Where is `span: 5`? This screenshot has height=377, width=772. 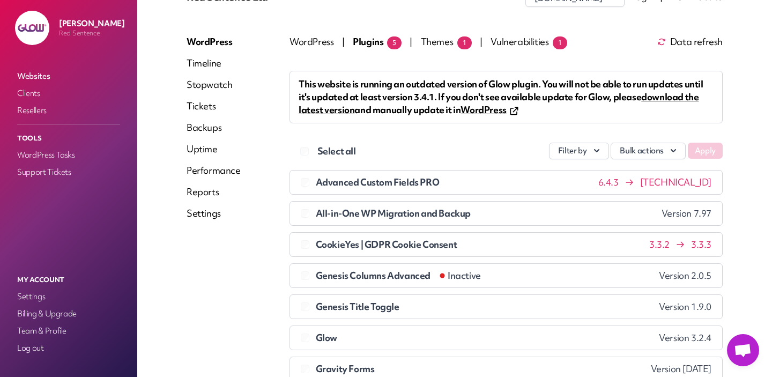 span: 5 is located at coordinates (394, 43).